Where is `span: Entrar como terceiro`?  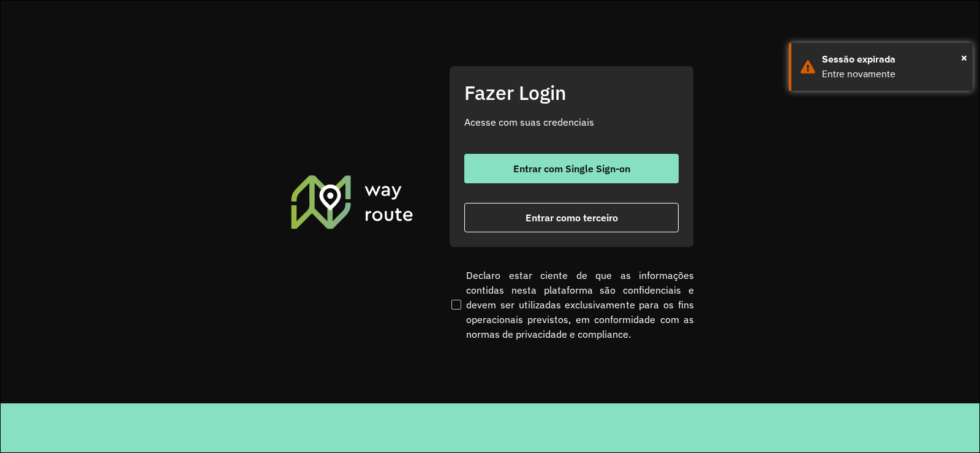 span: Entrar como terceiro is located at coordinates (571, 218).